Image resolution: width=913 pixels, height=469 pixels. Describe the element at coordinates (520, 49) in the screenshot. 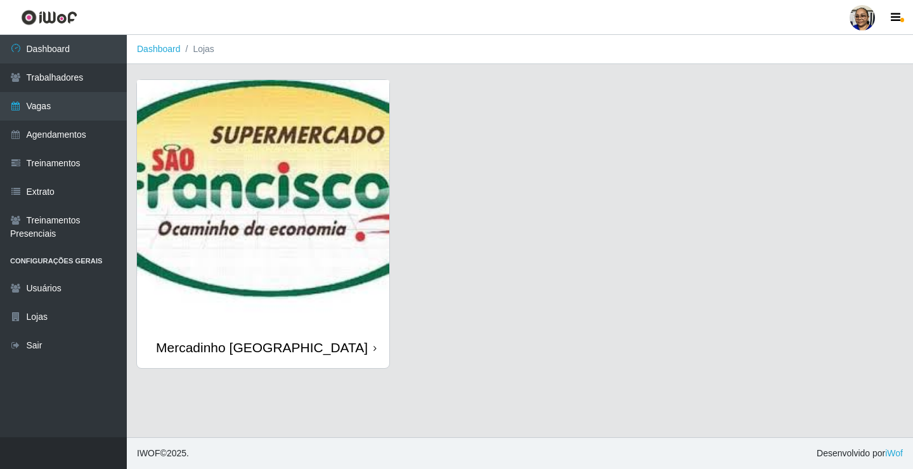

I see `nav: breadcrumb` at that location.